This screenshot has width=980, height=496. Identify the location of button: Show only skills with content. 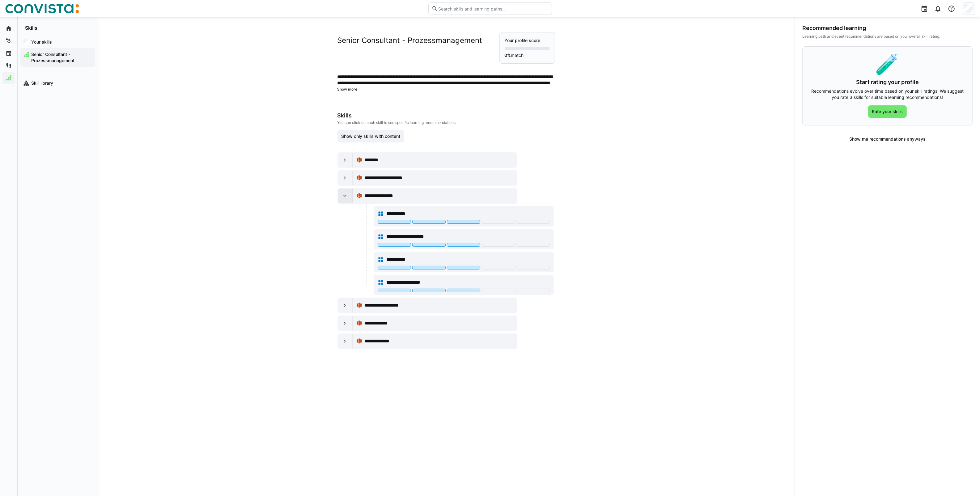
(371, 136).